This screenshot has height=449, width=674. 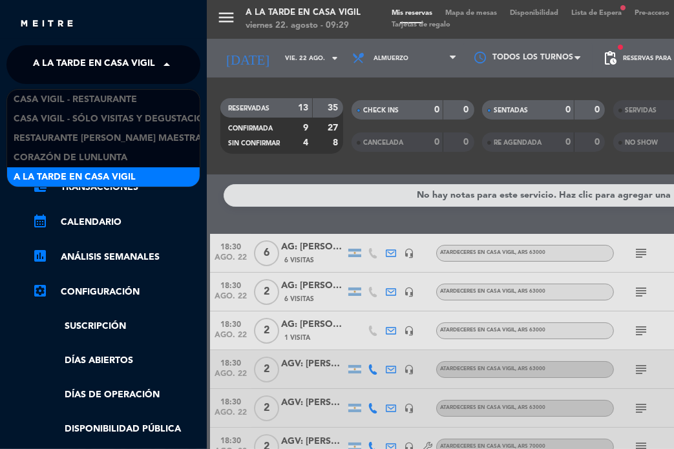 What do you see at coordinates (75, 100) in the screenshot?
I see `span: Casa Vigil - Restaurante` at bounding box center [75, 100].